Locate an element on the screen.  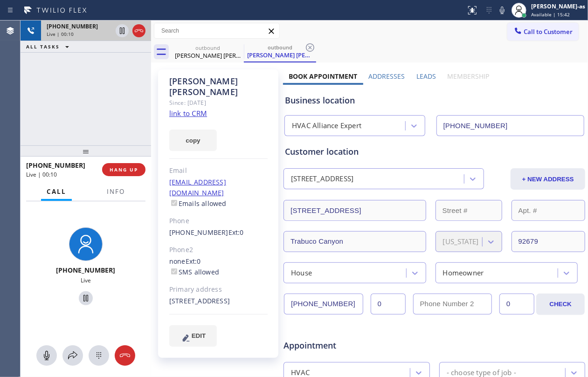
label: Leads is located at coordinates (426, 76).